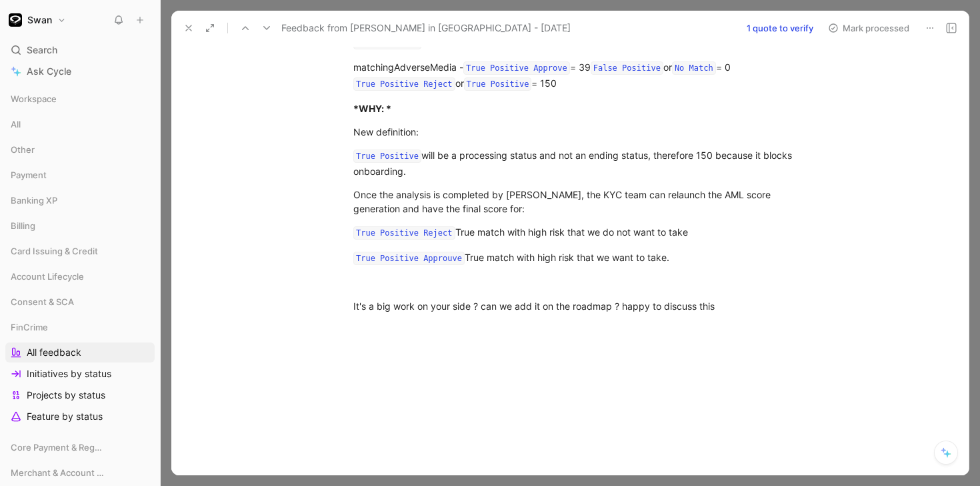  I want to click on div: Merchant & Account Funding, so click(80, 473).